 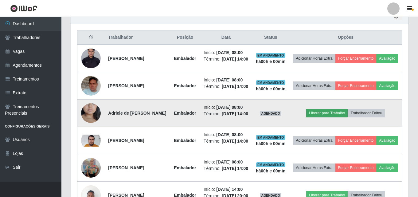 What do you see at coordinates (91, 58) in the screenshot?
I see `img: 1755306800551.jpeg` at bounding box center [91, 58].